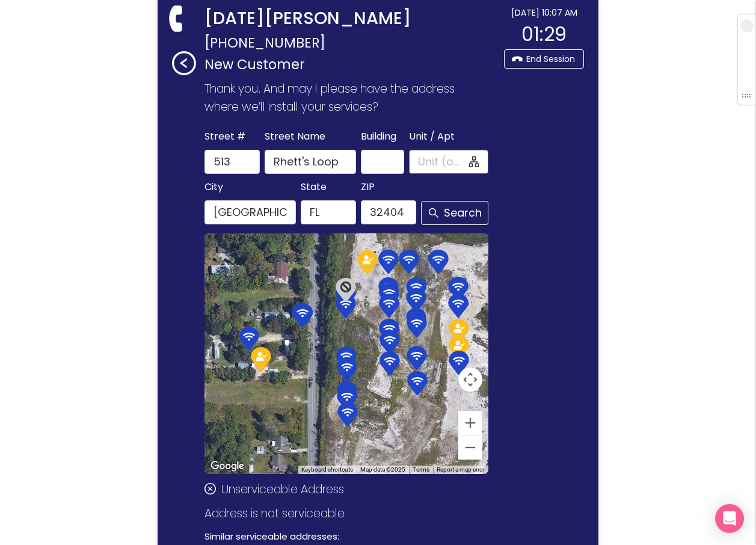  Describe the element at coordinates (432, 137) in the screenshot. I see `span: Unit / Apt` at that location.